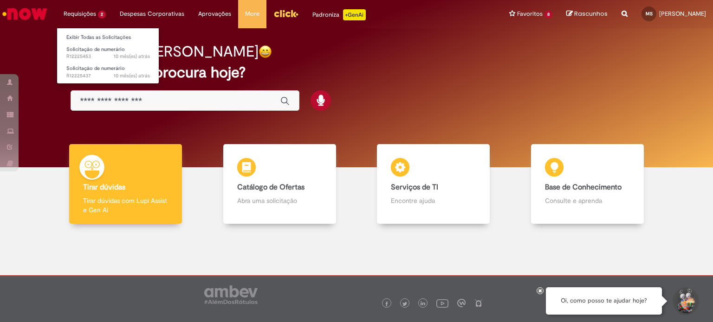 The width and height of the screenshot is (713, 322). What do you see at coordinates (414, 187) in the screenshot?
I see `b: Serviços de TI` at bounding box center [414, 187].